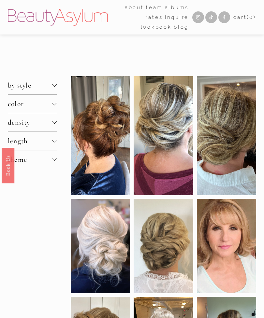  Describe the element at coordinates (154, 17) in the screenshot. I see `a: Rates` at that location.